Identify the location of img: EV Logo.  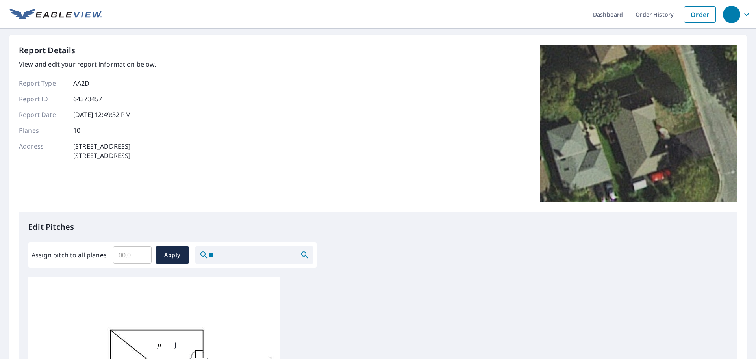
(56, 15).